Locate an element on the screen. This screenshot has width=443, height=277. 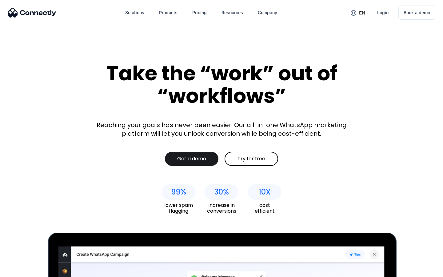
div: Company is located at coordinates (267, 13).